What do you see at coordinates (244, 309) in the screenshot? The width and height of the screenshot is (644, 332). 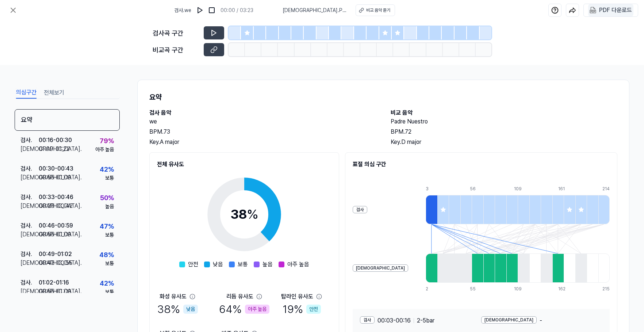 I see `div: 64 %` at bounding box center [244, 309].